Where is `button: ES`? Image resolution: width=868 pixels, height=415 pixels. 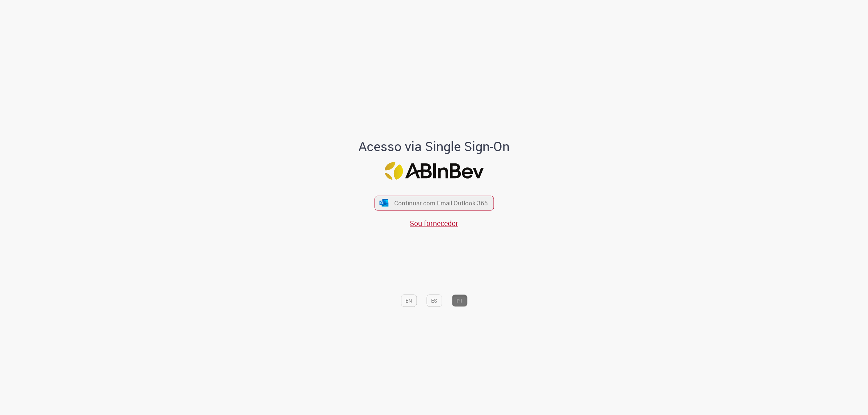
button: ES is located at coordinates (434, 300).